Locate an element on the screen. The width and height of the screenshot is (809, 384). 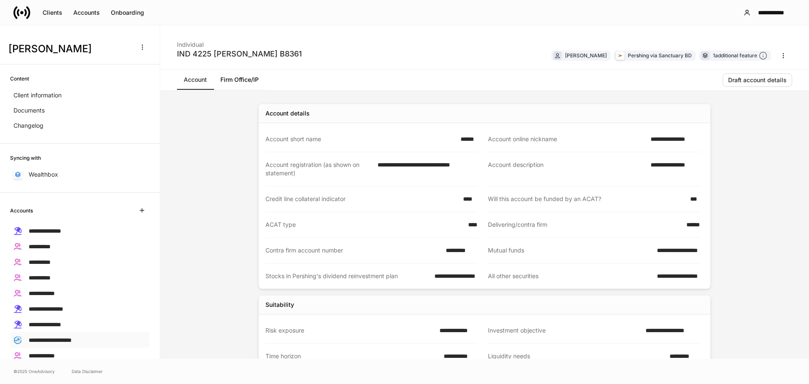
p: Client information is located at coordinates (37, 95).